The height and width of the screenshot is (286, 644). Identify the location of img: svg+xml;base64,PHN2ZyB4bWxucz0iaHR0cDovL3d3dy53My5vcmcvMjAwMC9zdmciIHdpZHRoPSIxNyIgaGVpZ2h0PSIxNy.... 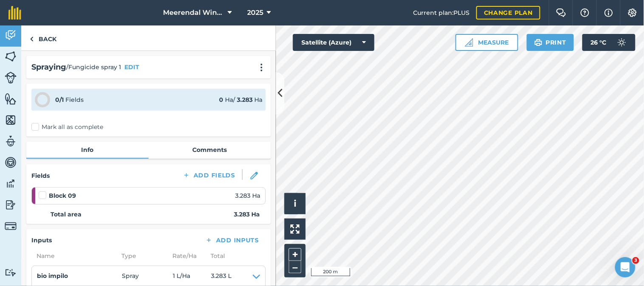
(609, 13).